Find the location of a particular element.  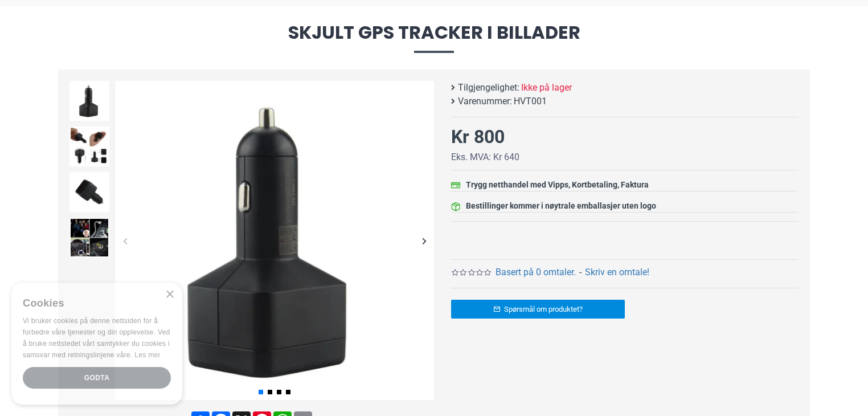

div: Cookies is located at coordinates (93, 303).